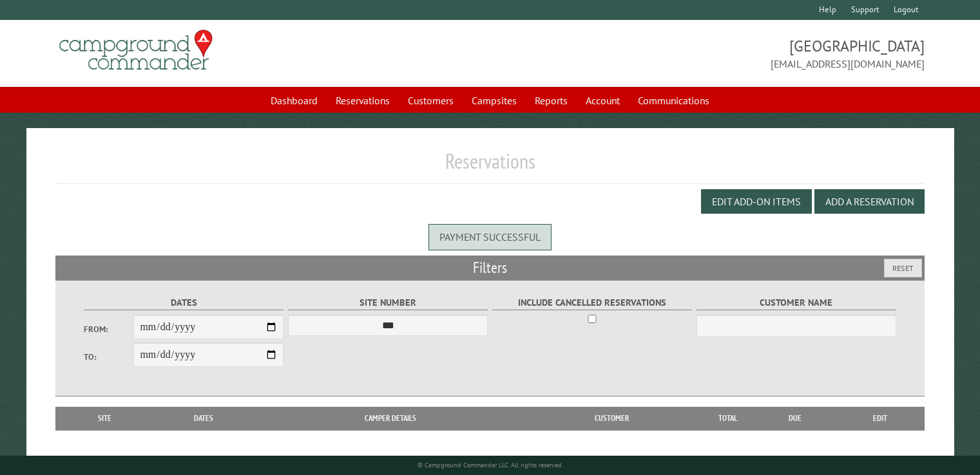 This screenshot has width=980, height=475. What do you see at coordinates (203, 419) in the screenshot?
I see `th: Dates` at bounding box center [203, 419].